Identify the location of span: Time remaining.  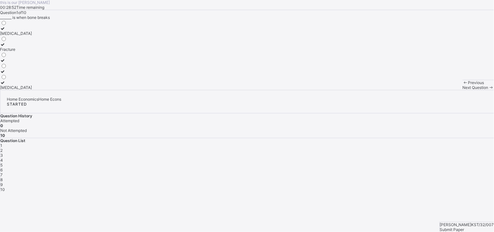
(30, 7).